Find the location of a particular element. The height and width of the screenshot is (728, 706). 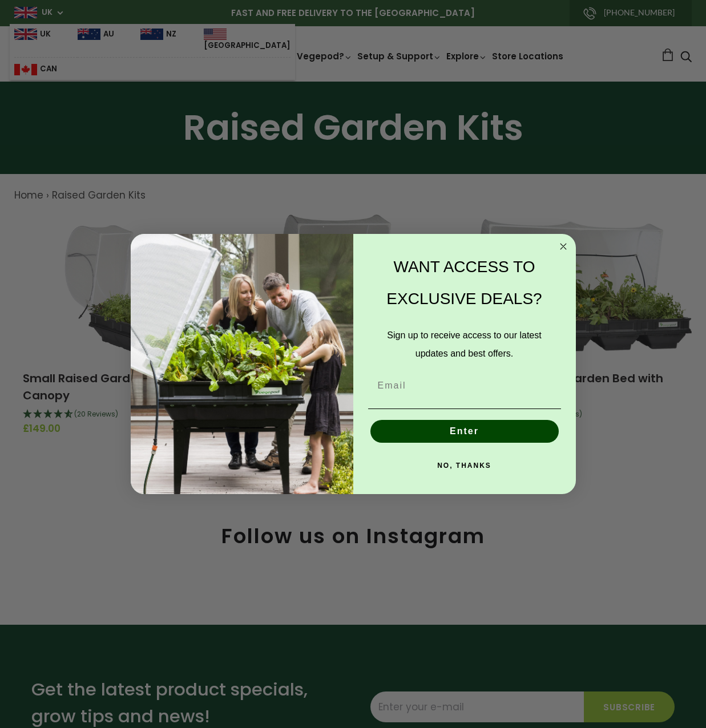

span: Sign up to receive access to our latest updates and best offers. is located at coordinates (464, 344).